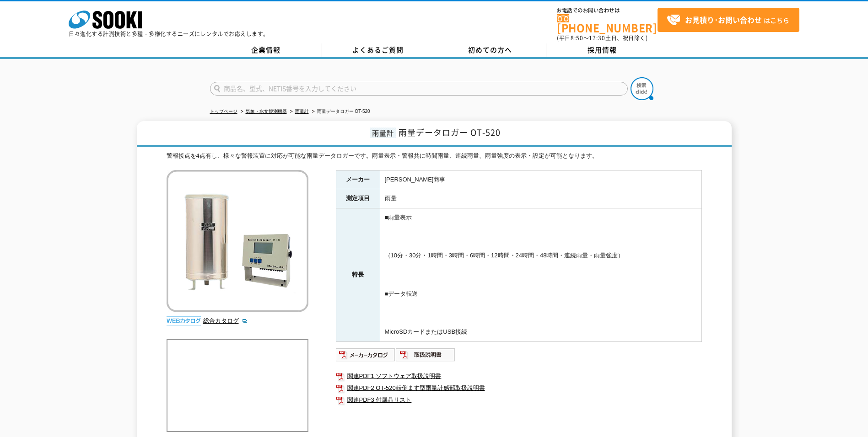 This screenshot has height=437, width=868. What do you see at coordinates (603, 50) in the screenshot?
I see `a: 採用情報` at bounding box center [603, 50].